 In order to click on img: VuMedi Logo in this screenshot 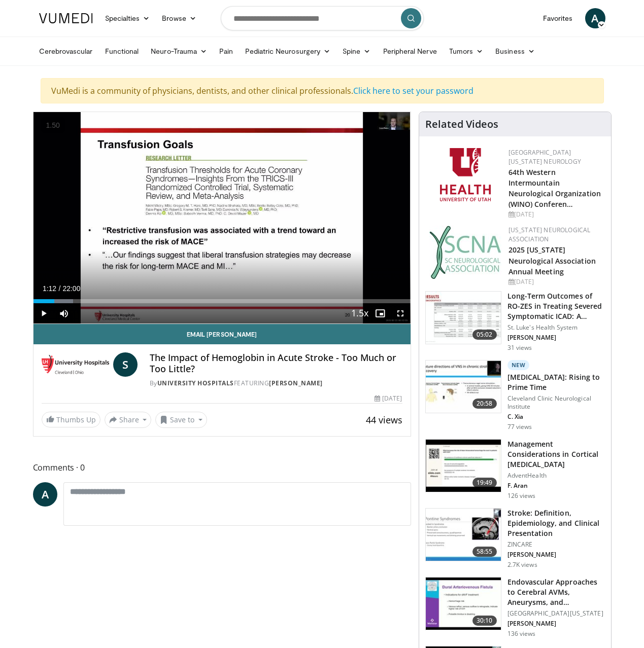, I will do `click(66, 18)`.